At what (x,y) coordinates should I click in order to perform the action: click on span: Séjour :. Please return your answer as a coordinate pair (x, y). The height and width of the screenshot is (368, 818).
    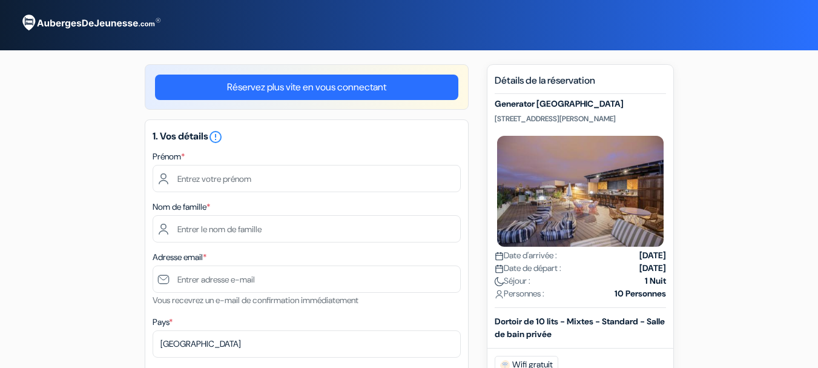
    Looking at the image, I should click on (512, 280).